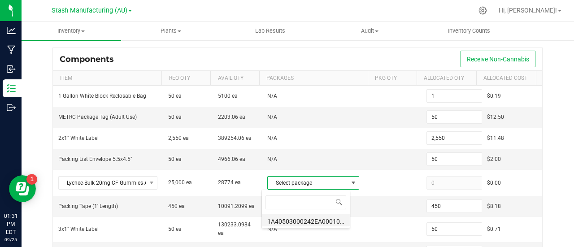  Describe the element at coordinates (236, 206) in the screenshot. I see `span: 10091.2099 ea` at that location.